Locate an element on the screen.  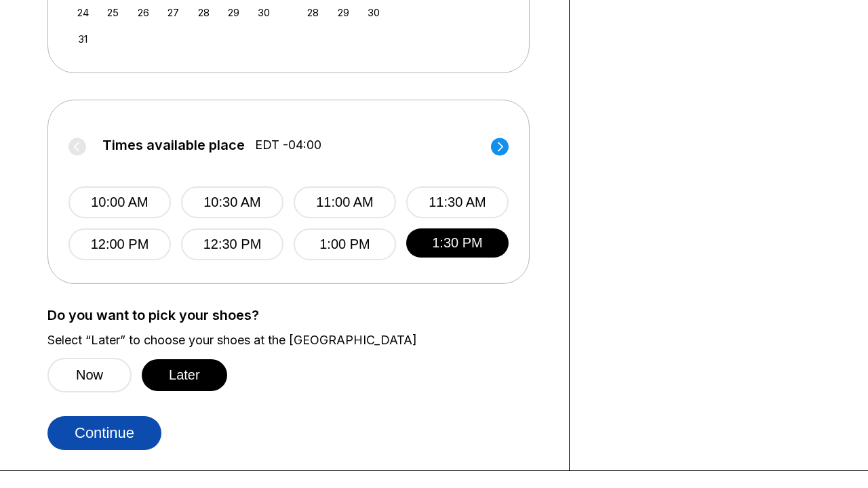
div: Choose Thursday, August 28th, 2025 is located at coordinates (204, 12).